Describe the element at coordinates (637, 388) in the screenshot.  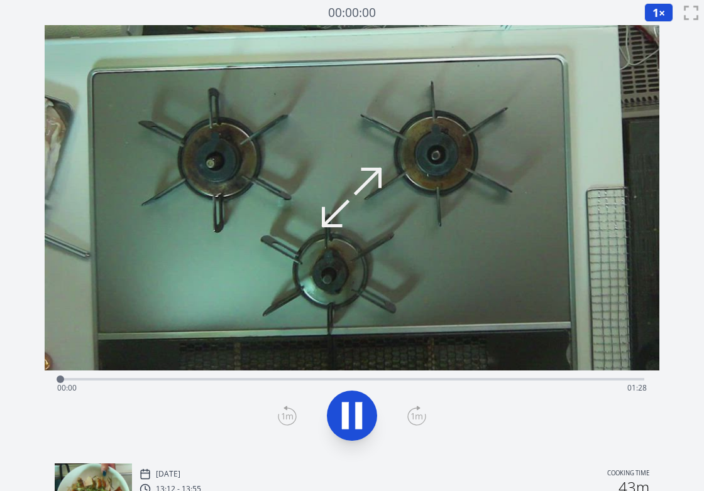
I see `span: 01:28` at that location.